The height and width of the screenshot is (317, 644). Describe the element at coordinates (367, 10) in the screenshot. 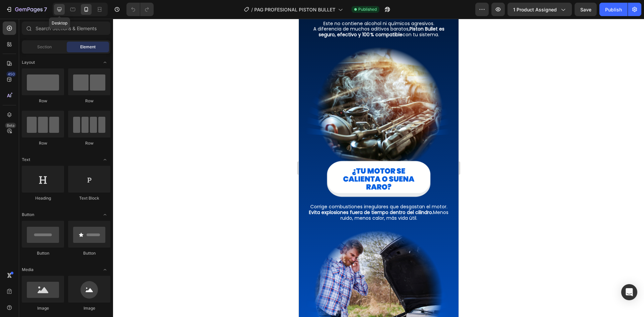

I see `span: Published` at that location.